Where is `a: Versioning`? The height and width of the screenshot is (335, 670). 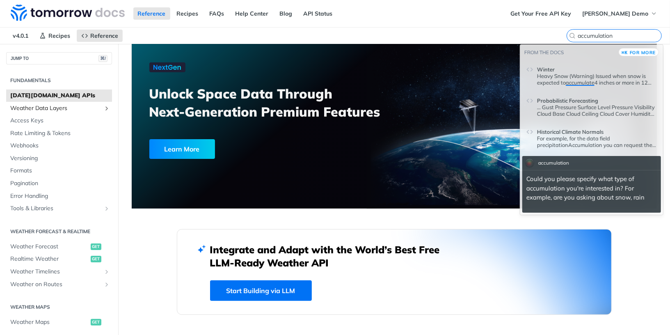 a: Versioning is located at coordinates (59, 158).